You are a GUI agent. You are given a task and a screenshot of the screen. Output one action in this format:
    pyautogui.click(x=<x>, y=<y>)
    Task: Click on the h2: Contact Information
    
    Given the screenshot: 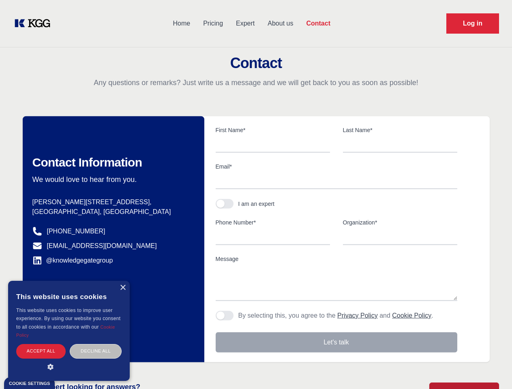 What is the action you would take?
    pyautogui.click(x=112, y=163)
    